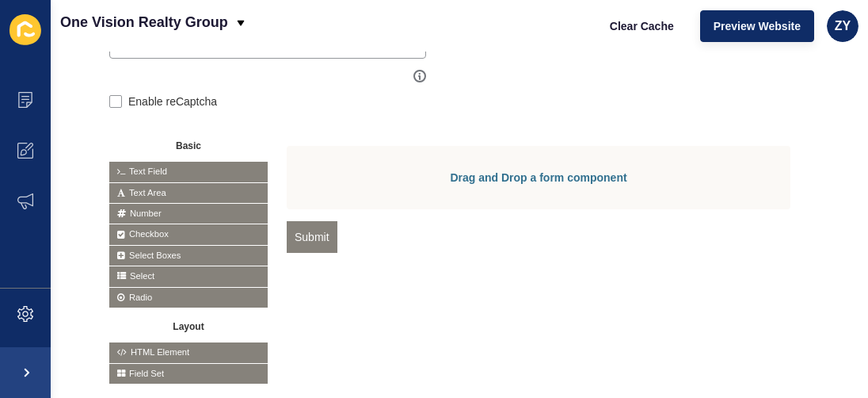 Image resolution: width=868 pixels, height=398 pixels. Describe the element at coordinates (188, 213) in the screenshot. I see `span: Number` at that location.